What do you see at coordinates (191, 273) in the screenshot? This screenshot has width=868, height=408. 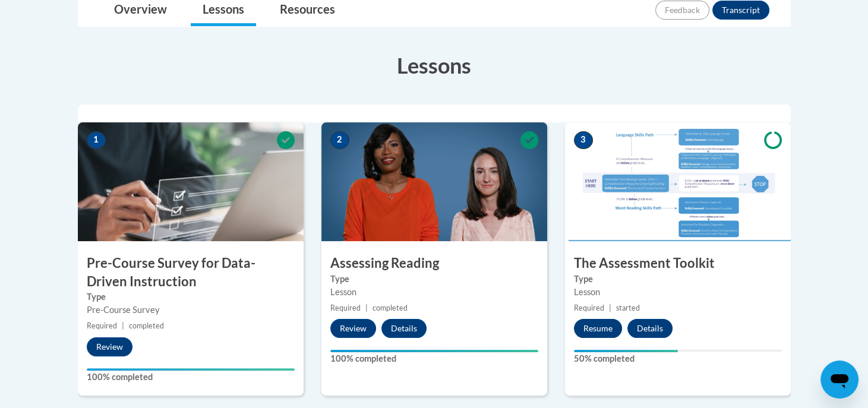 I see `h3: Pre-Course Survey for Data-Driven Instruction` at bounding box center [191, 273].